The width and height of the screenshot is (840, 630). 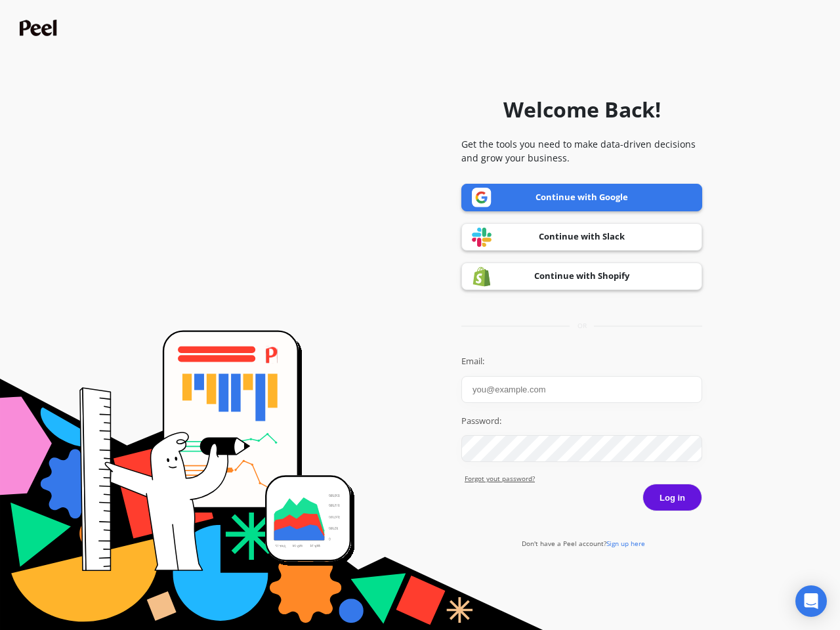 What do you see at coordinates (582, 110) in the screenshot?
I see `h1: Welcome Back!` at bounding box center [582, 110].